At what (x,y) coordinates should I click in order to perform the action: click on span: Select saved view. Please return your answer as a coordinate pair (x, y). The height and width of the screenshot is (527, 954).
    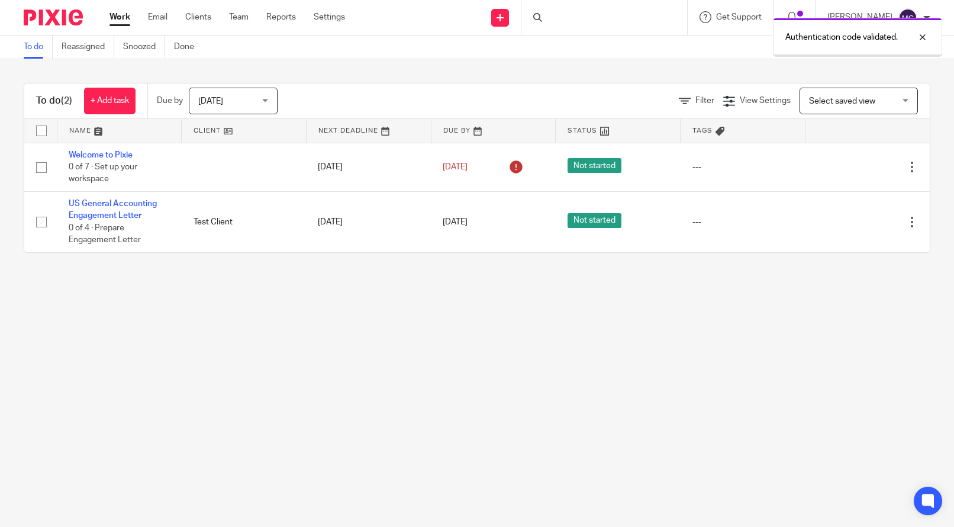
    Looking at the image, I should click on (843, 101).